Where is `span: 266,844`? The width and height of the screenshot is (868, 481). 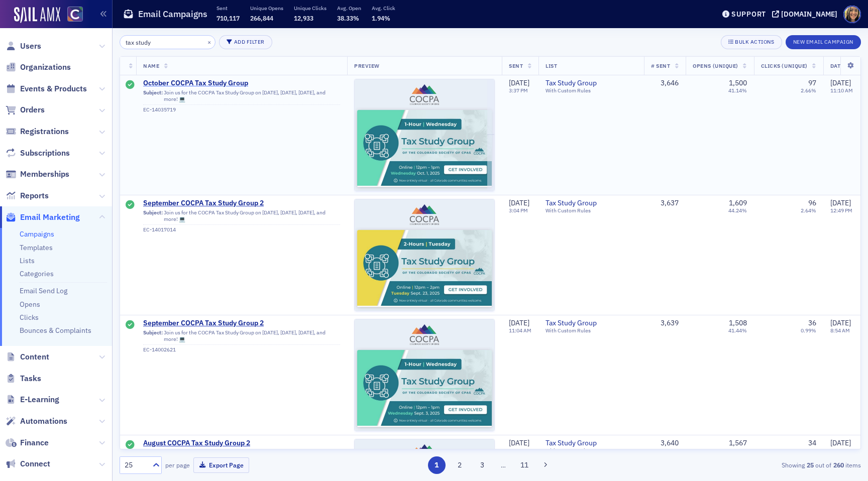
span: 266,844 is located at coordinates (262, 18).